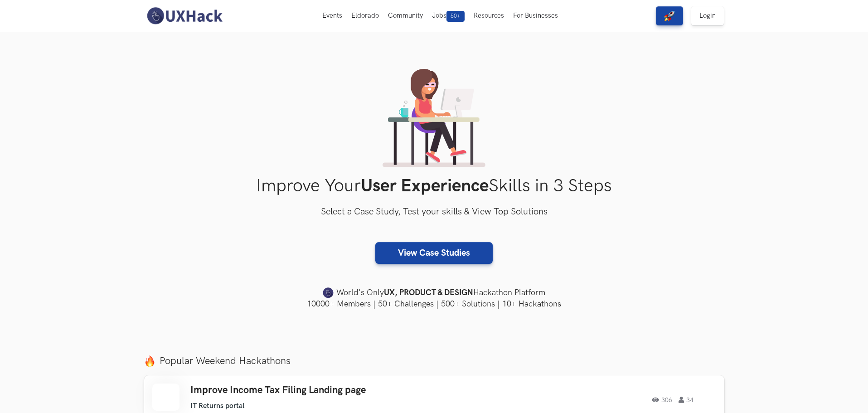  Describe the element at coordinates (434, 212) in the screenshot. I see `h3: Select a Case Study, Test your skills & View Top Solutions` at that location.